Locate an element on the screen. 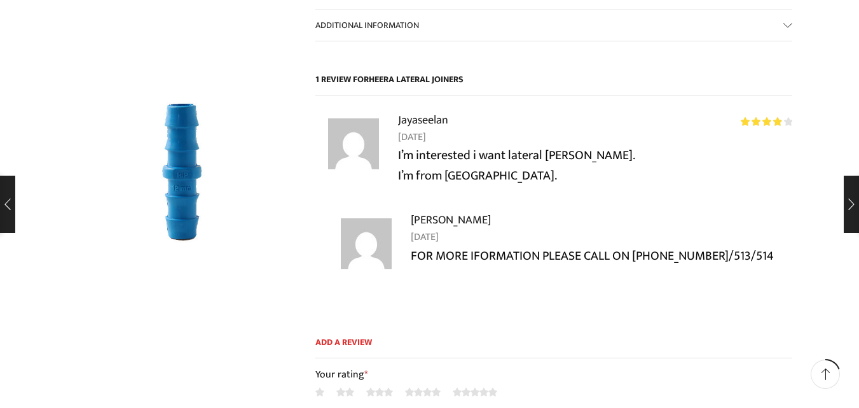 Image resolution: width=859 pixels, height=408 pixels. a: 1 of 5 stars is located at coordinates (320, 392).